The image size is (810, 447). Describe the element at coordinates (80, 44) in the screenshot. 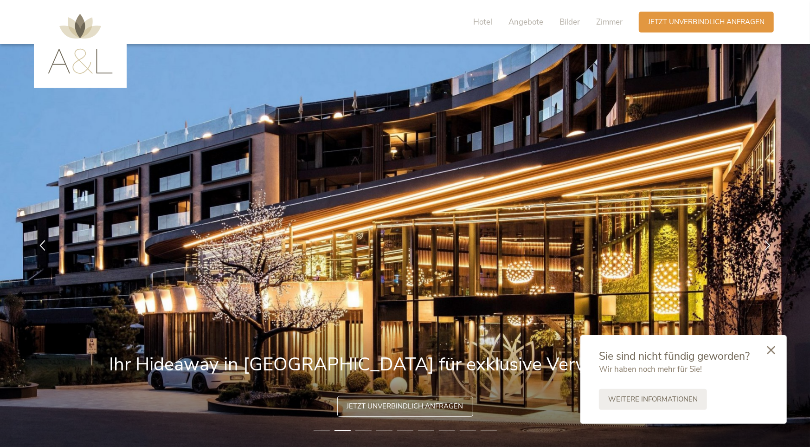

I see `img: AMONTI & LUNARIS Wellnessresort` at that location.